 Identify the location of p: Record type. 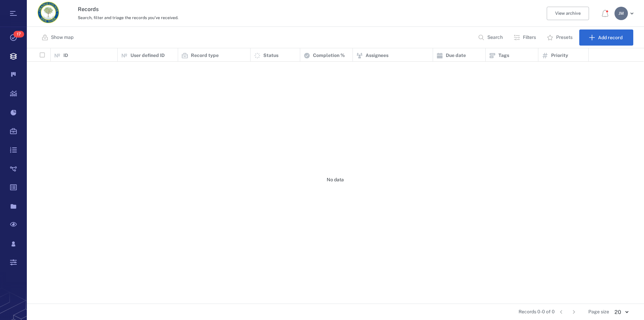
(205, 55).